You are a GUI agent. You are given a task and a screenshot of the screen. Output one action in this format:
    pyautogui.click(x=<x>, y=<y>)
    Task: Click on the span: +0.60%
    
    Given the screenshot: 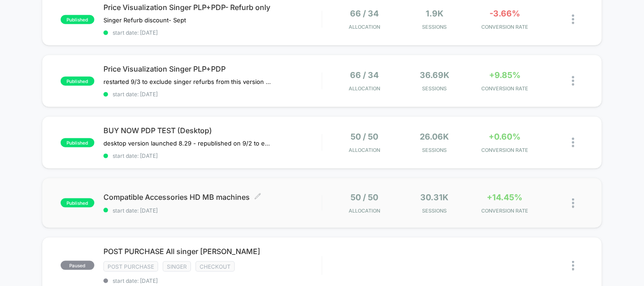 What is the action you would take?
    pyautogui.click(x=505, y=136)
    